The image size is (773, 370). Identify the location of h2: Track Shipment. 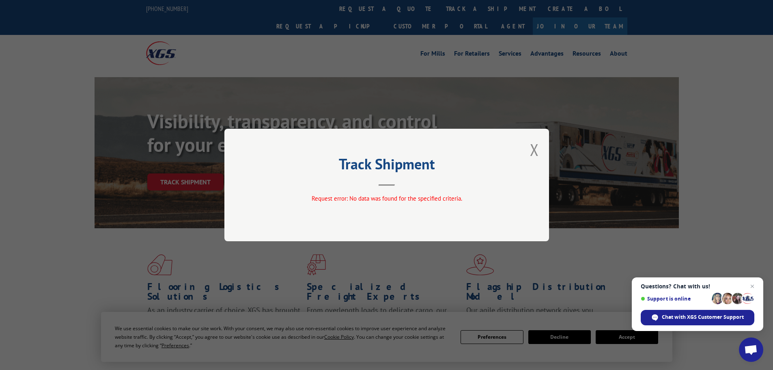
(387, 166).